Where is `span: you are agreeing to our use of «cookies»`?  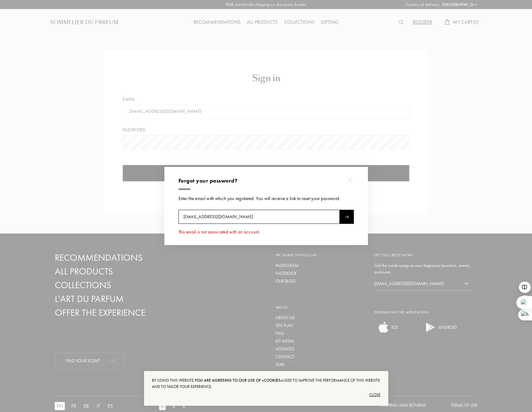 span: you are agreeing to our use of «cookies» is located at coordinates (238, 380).